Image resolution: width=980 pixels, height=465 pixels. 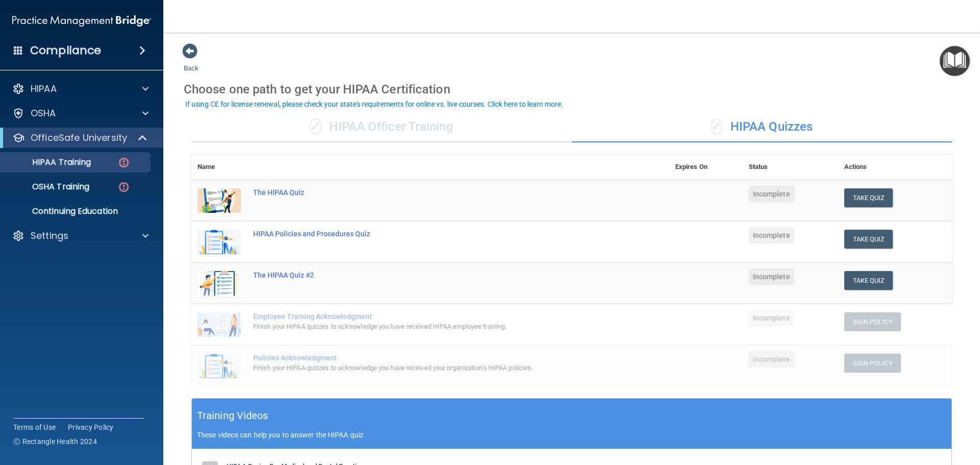 What do you see at coordinates (80, 236) in the screenshot?
I see `a: Settings` at bounding box center [80, 236].